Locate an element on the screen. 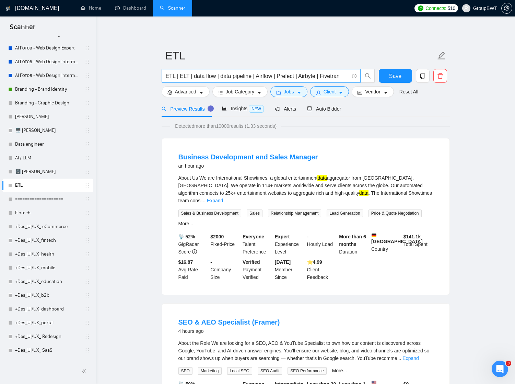 The image size is (515, 384). span: Marketing is located at coordinates (210, 371).